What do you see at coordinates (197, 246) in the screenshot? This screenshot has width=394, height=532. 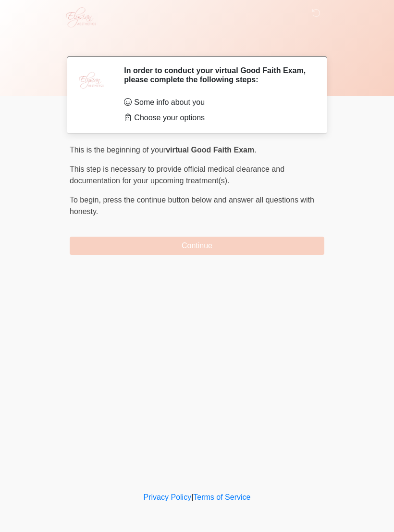 I see `button: Continue` at bounding box center [197, 246].